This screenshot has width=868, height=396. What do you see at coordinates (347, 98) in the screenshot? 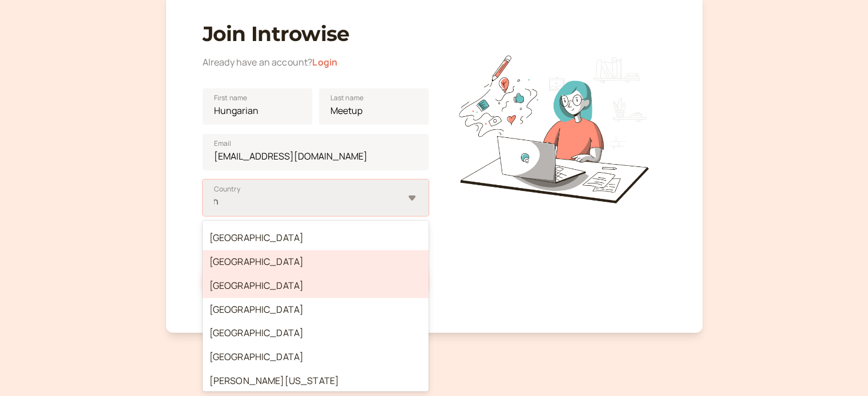
I see `span: Last name` at bounding box center [347, 98].